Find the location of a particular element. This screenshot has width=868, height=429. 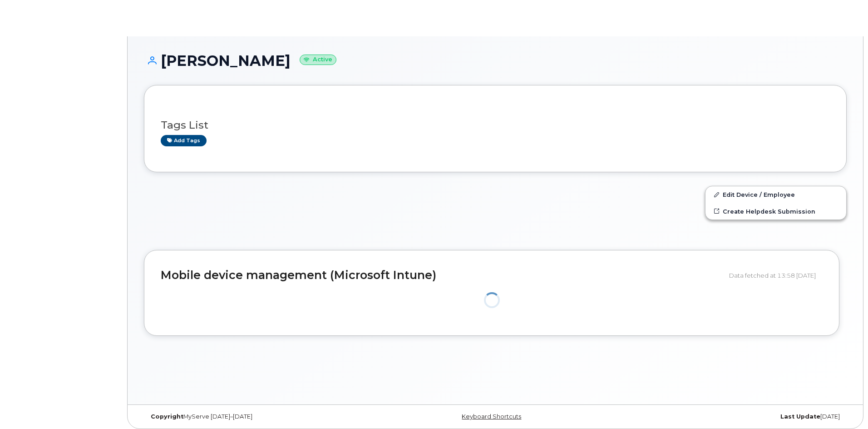

h2: Mobile device management (Microsoft Intune) is located at coordinates (441, 275).